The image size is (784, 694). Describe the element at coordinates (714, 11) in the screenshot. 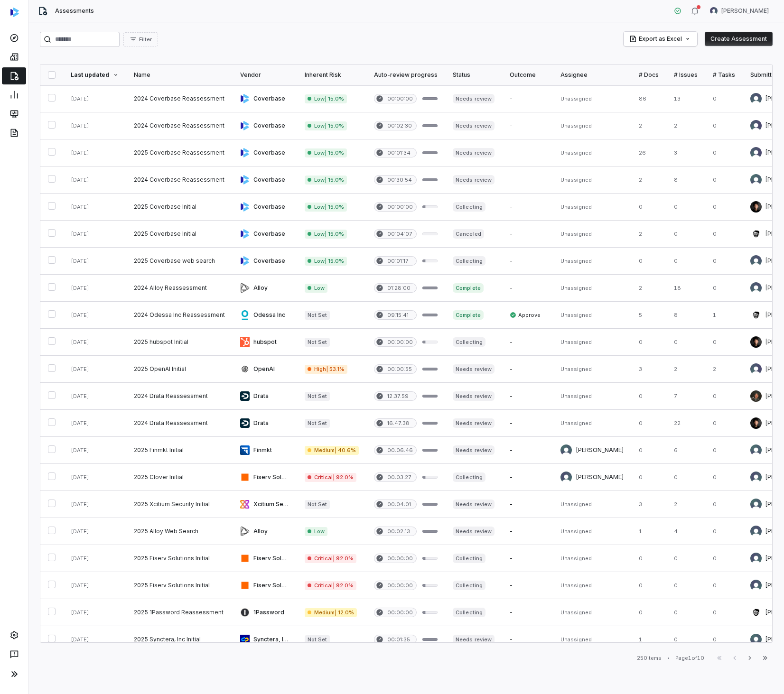

I see `img: Amanda Pettenati avatar` at that location.